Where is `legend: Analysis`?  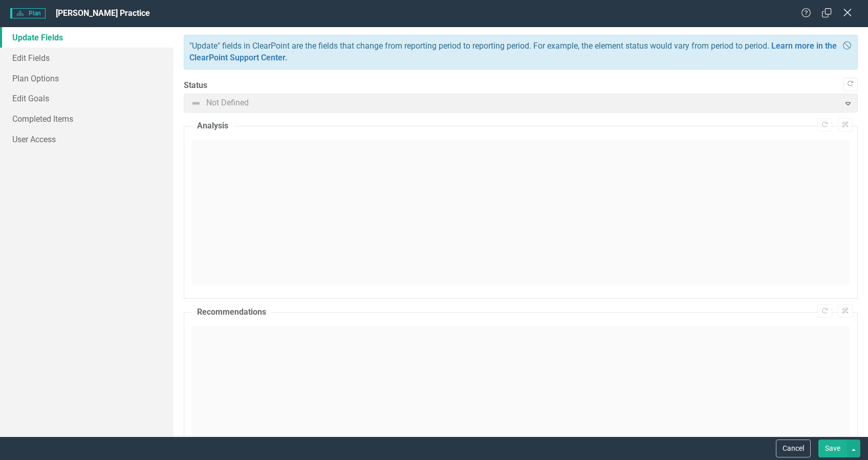 legend: Analysis is located at coordinates (212, 126).